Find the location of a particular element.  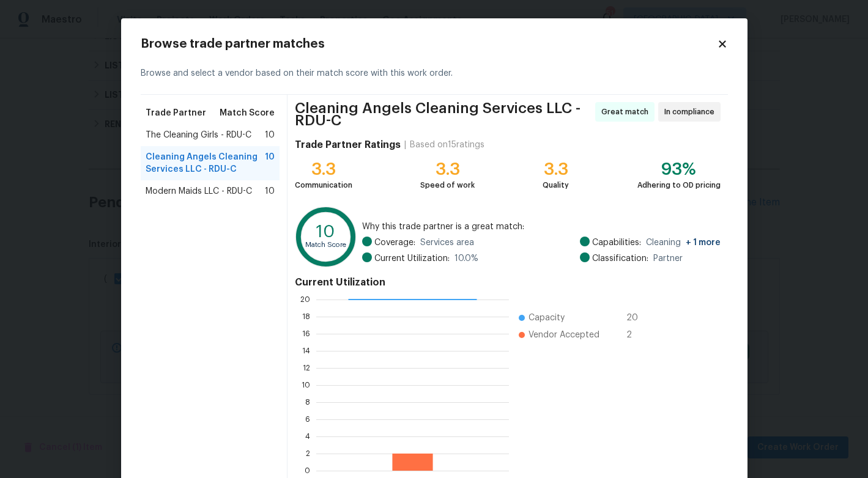

span: Vendor Accepted is located at coordinates (564, 335).